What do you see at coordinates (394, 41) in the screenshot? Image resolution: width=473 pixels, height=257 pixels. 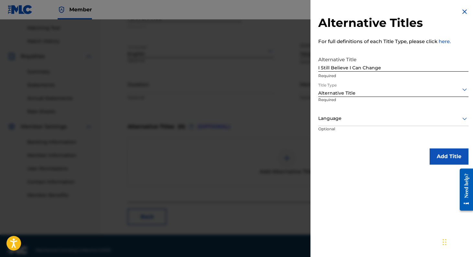 I see `p: For full definitions of each Title Type, please click` at bounding box center [394, 41].